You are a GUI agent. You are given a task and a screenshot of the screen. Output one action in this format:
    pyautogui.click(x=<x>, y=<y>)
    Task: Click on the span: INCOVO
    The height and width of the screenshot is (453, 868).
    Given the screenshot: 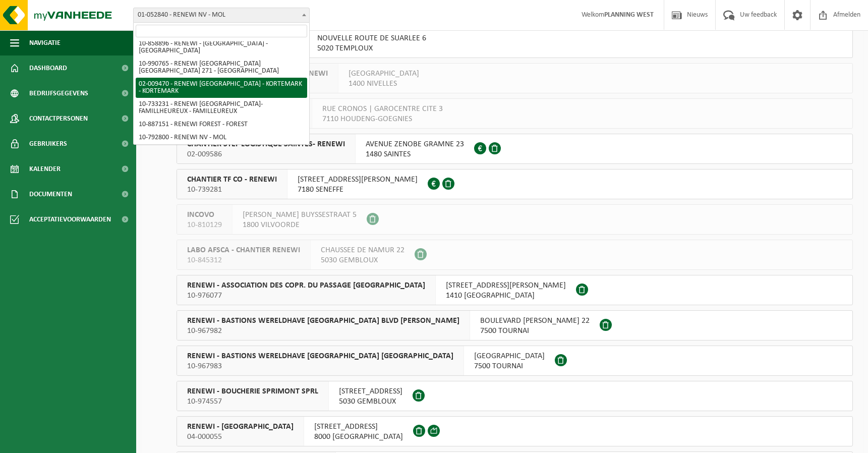 What is the action you would take?
    pyautogui.click(x=205, y=215)
    